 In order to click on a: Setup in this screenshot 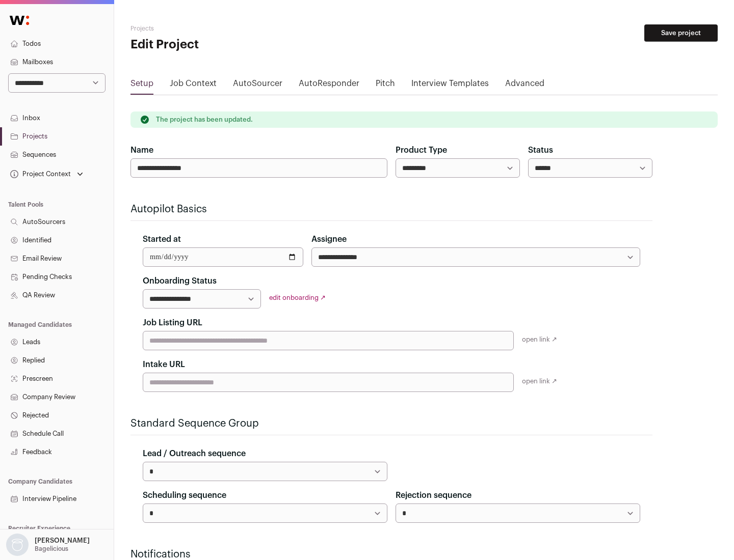, I will do `click(142, 86)`.